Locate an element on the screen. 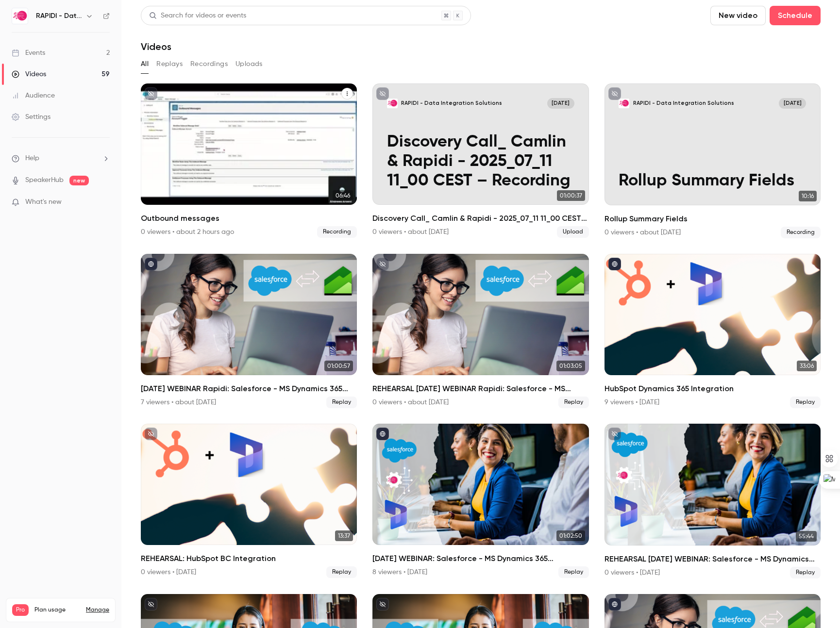 The height and width of the screenshot is (628, 840). li: HubSpot Dynamics 365 Integration is located at coordinates (712, 331).